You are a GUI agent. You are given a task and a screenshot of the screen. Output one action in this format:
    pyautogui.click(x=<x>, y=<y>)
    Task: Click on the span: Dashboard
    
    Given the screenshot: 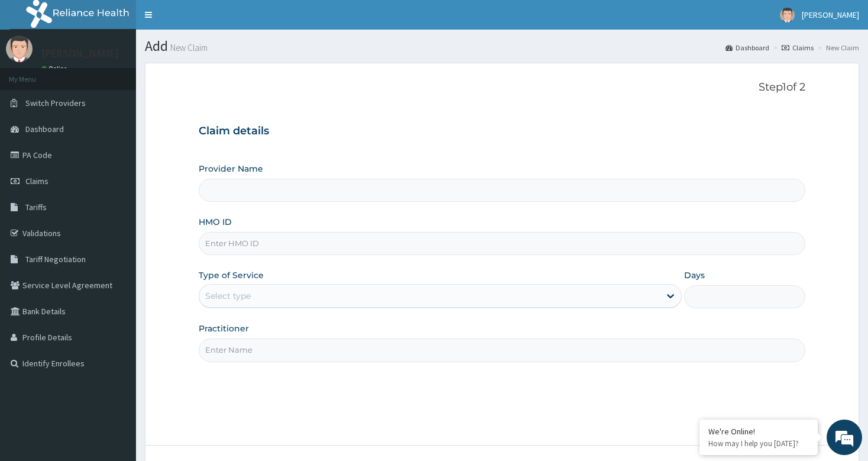 What is the action you would take?
    pyautogui.click(x=44, y=129)
    